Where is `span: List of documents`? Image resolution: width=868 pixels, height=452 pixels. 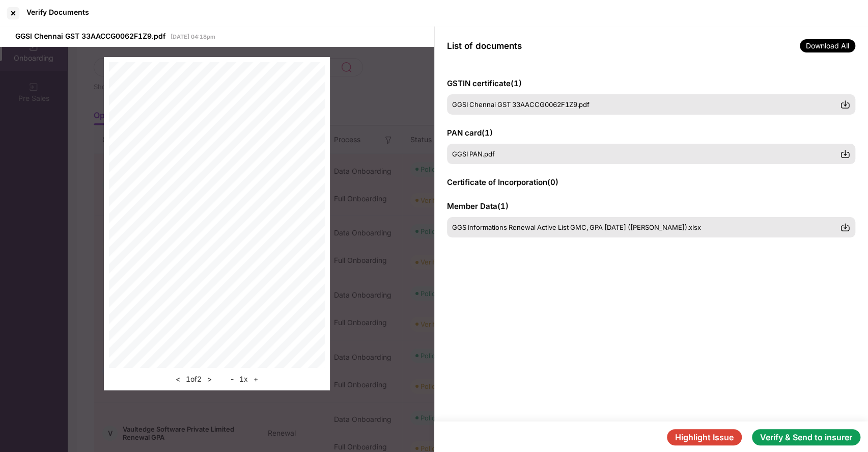 span: List of documents is located at coordinates (484, 46).